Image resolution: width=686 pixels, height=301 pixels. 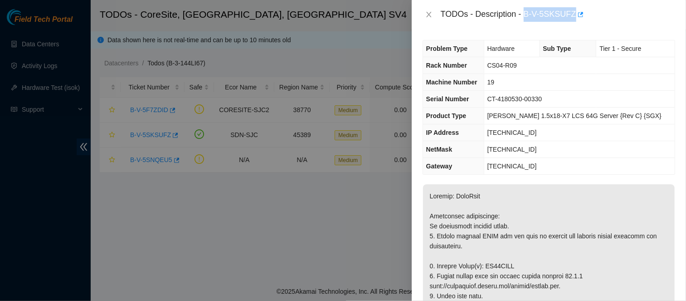 I want to click on span: Machine Number, so click(x=452, y=82).